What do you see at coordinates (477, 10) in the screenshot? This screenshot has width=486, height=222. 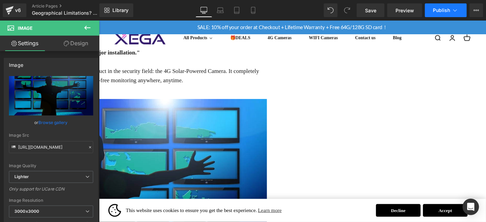 I see `button: More` at bounding box center [477, 10].